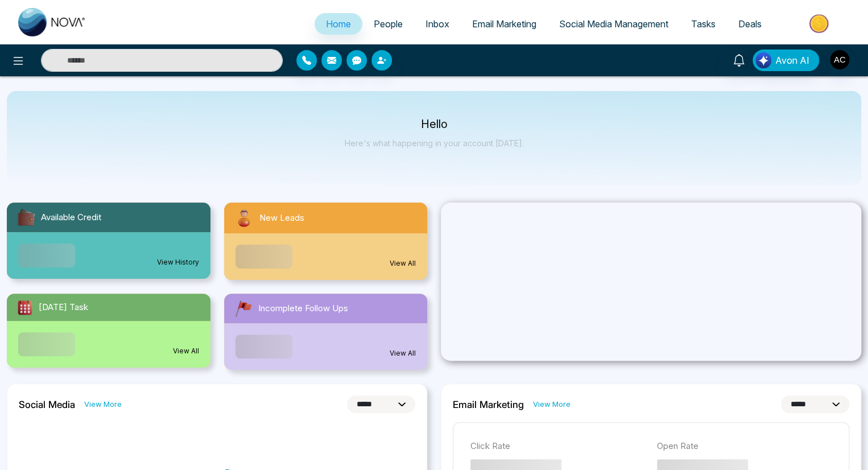  I want to click on img: Nova CRM Logo, so click(53, 22).